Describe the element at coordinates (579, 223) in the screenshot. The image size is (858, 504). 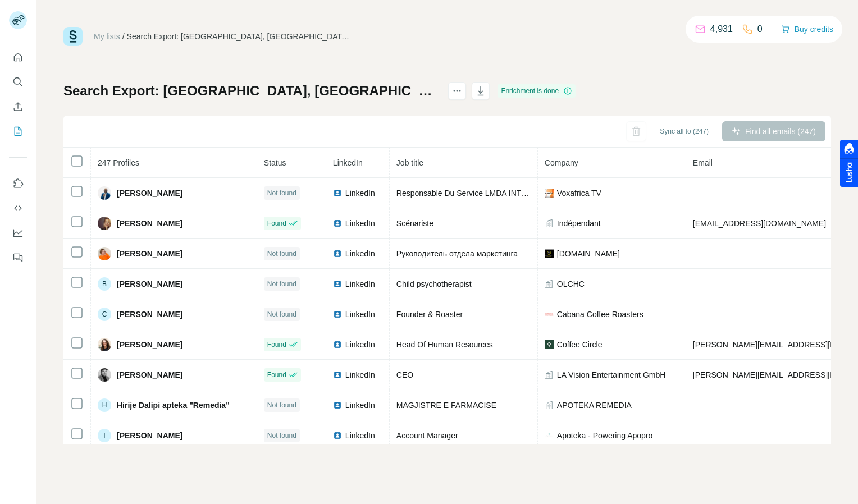
I see `span: Indépendant` at that location.